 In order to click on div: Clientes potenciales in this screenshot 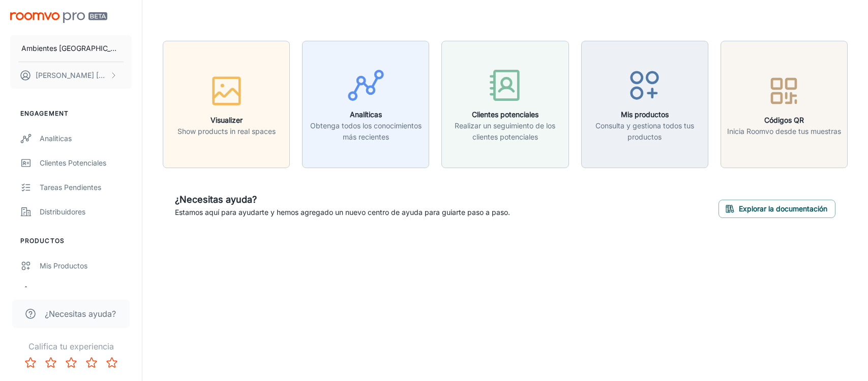, I will do `click(85, 163)`.